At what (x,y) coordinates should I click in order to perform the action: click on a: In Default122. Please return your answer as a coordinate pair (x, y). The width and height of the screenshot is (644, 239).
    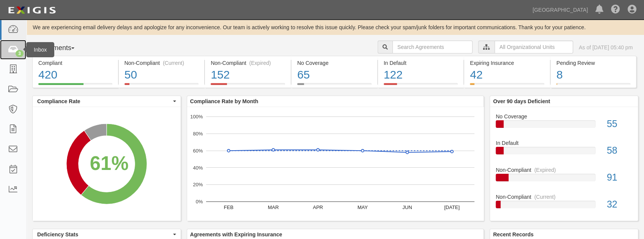
    Looking at the image, I should click on (421, 86).